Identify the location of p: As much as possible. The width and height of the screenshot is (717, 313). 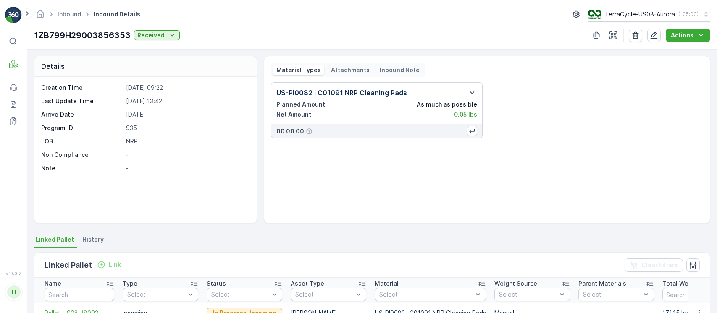
(447, 105).